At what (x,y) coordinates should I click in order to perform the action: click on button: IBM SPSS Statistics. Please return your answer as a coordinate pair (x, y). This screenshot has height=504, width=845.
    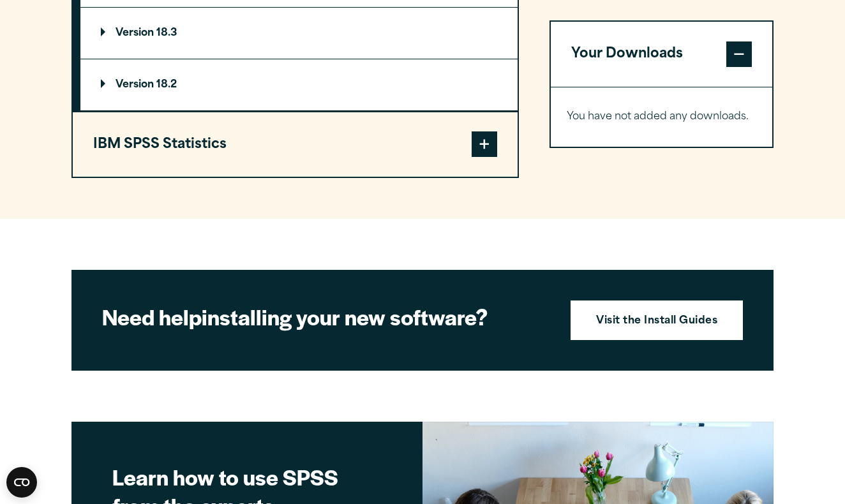
    Looking at the image, I should click on (294, 145).